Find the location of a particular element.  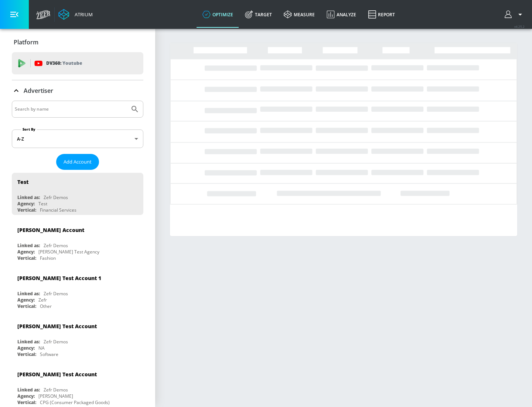

span: v 4.25.2 is located at coordinates (519, 26).